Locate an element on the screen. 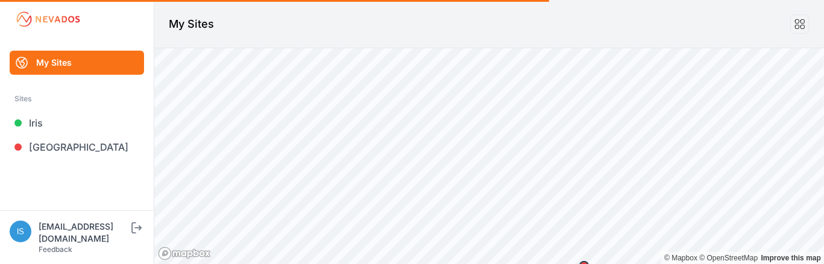  h1: My Sites is located at coordinates (191, 24).